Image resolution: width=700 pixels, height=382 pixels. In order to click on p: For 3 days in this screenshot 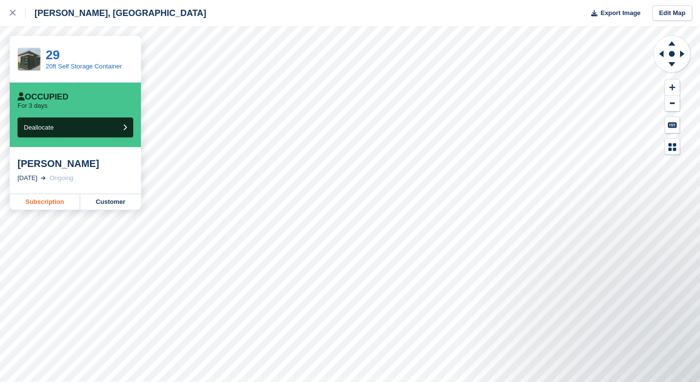, I will do `click(32, 106)`.